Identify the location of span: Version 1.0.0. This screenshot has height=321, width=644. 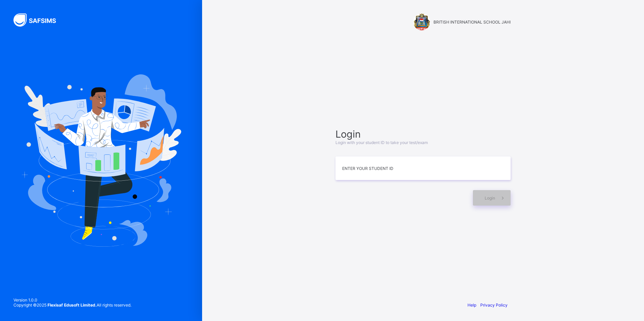
(72, 300).